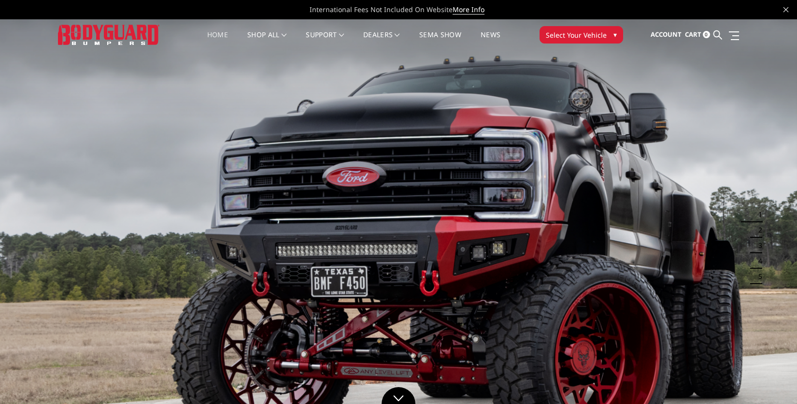  Describe the element at coordinates (698, 35) in the screenshot. I see `a: Cart 0` at that location.